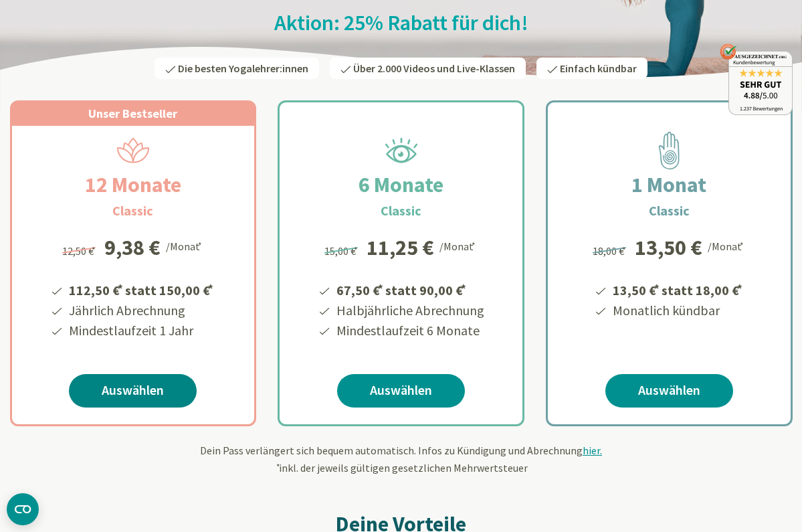 The image size is (802, 532). What do you see at coordinates (409, 289) in the screenshot?
I see `li: 67,50 € statt 90,00 €` at bounding box center [409, 289].